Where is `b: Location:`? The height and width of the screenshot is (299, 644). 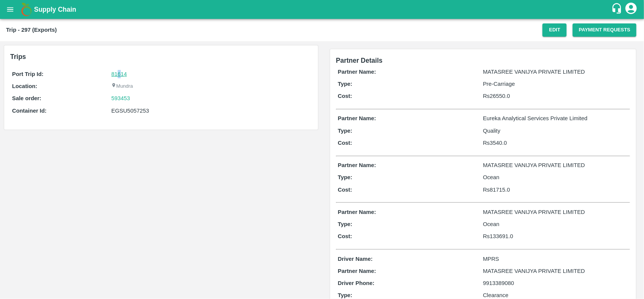
b: Location: is located at coordinates (24, 86).